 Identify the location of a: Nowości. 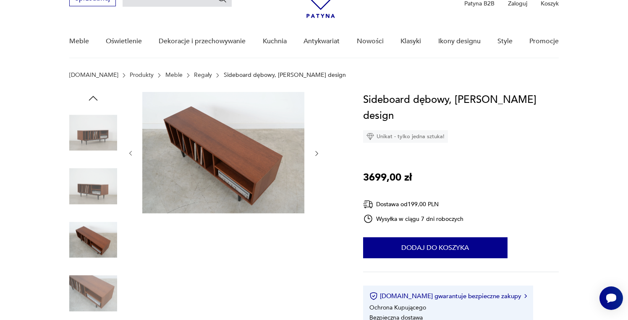
(370, 41).